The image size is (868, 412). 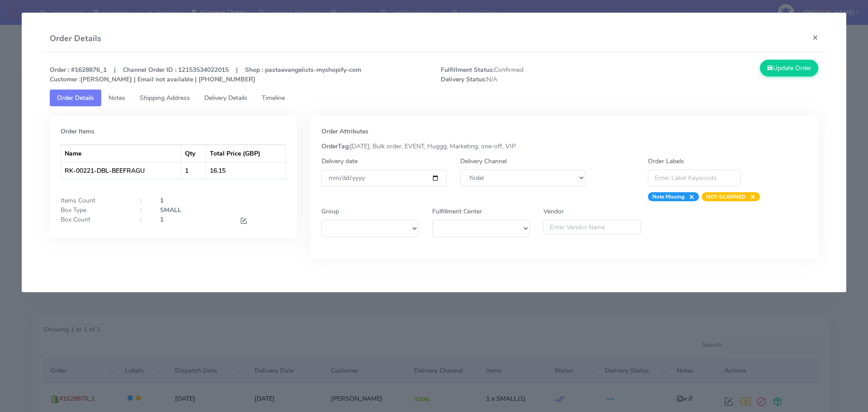 What do you see at coordinates (815, 37) in the screenshot?
I see `button: Close` at bounding box center [815, 37].